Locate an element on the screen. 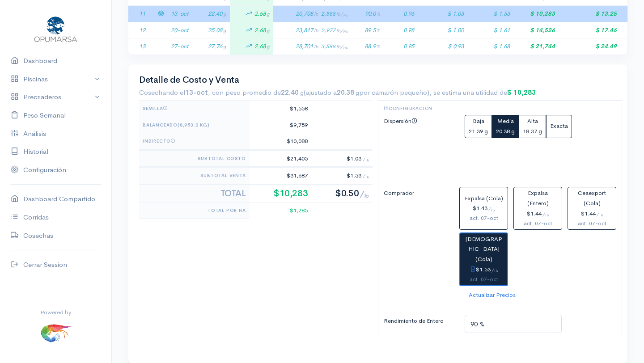 The width and height of the screenshot is (644, 363). button: Expalsa (Cola)$1.43/lbact. 07-oct is located at coordinates (483, 207).